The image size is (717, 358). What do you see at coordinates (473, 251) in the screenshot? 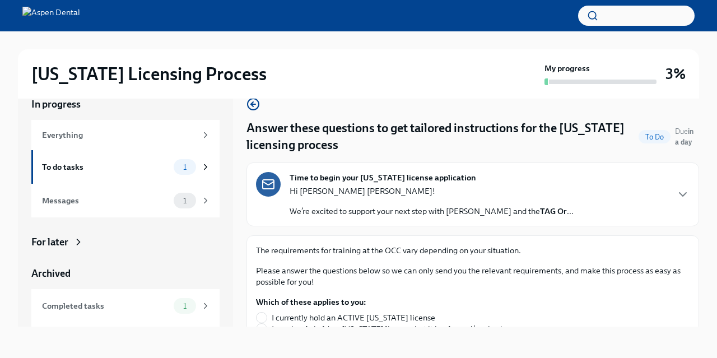
I see `p: The requirements for training at the OCC vary depending on your situation.` at bounding box center [473, 251].